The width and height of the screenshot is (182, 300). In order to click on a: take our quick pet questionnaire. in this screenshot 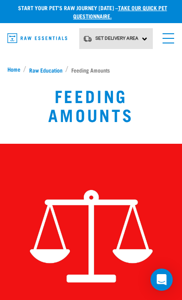, I will do `click(120, 12)`.